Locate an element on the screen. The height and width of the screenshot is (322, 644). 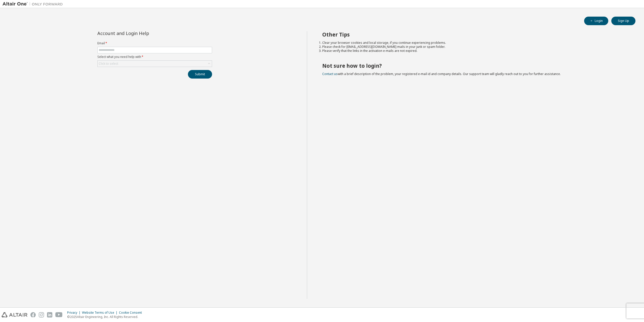
label: Email is located at coordinates (155, 43).